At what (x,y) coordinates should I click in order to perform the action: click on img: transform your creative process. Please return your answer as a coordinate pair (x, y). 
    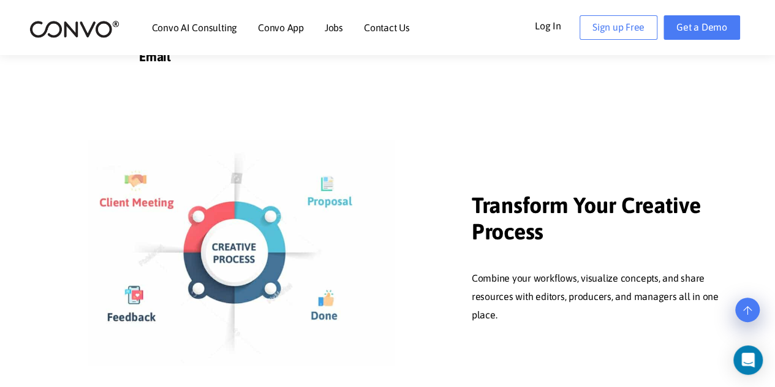
    Looking at the image, I should click on (241, 252).